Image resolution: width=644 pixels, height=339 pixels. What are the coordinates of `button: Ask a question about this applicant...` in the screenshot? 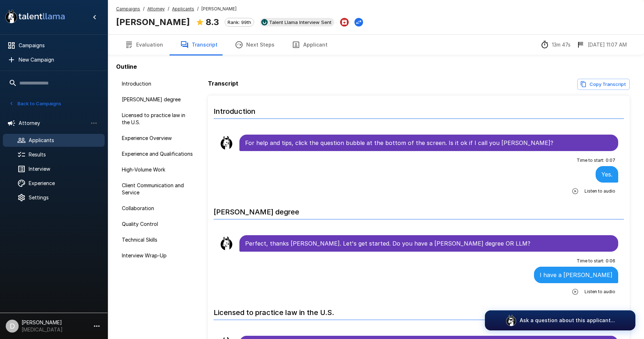 It's located at (561, 321).